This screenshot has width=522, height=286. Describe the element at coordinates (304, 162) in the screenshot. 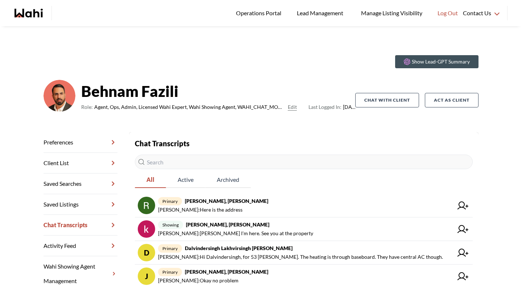

I see `input: Search` at that location.